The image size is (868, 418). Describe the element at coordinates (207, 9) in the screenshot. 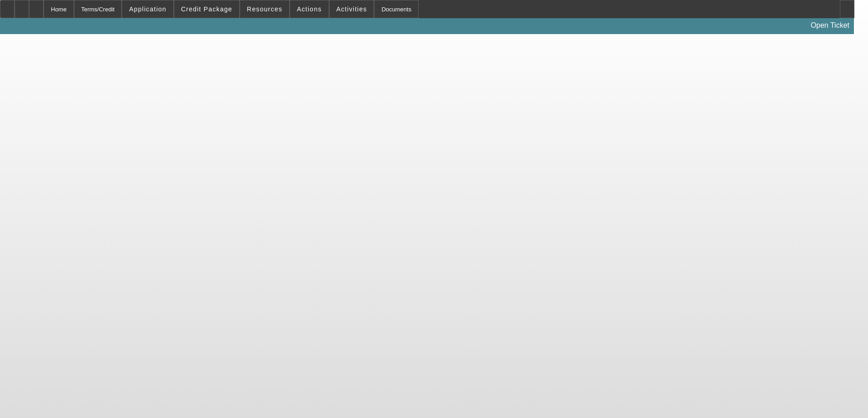

I see `span: Credit Package` at that location.